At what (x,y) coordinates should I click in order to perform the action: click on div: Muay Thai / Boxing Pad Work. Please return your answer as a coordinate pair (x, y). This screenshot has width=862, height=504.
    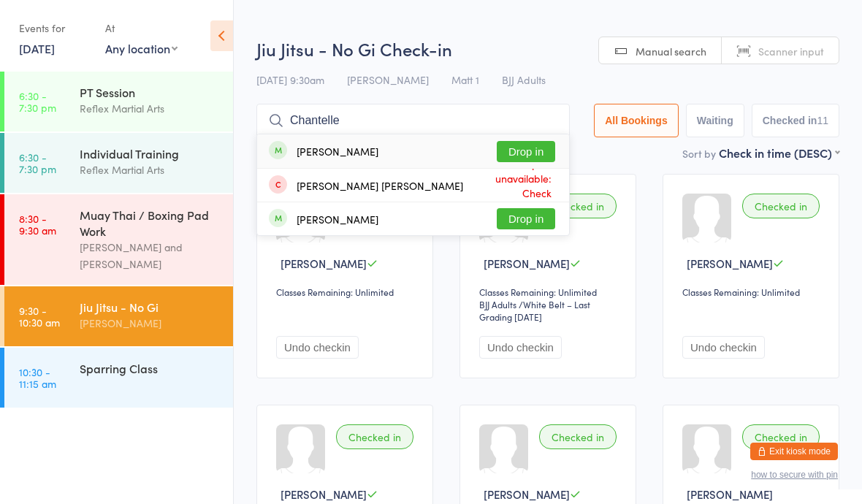
    Looking at the image, I should click on (150, 223).